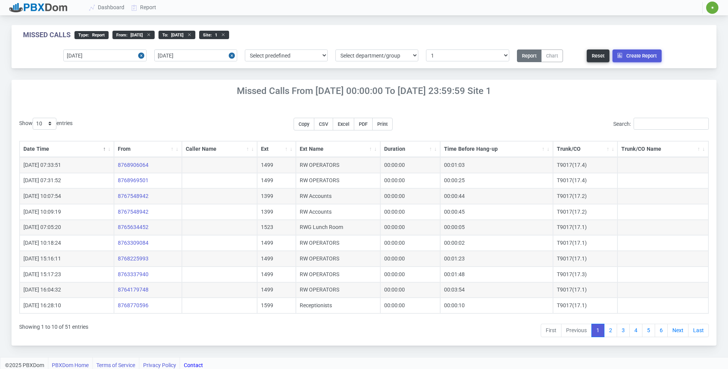 This screenshot has height=369, width=728. Describe the element at coordinates (148, 149) in the screenshot. I see `th: From: activate to sort column ascending` at that location.